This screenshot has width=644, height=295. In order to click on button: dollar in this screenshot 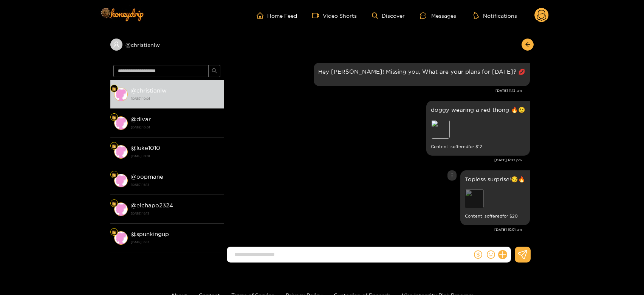, I will do `click(478, 254)`.